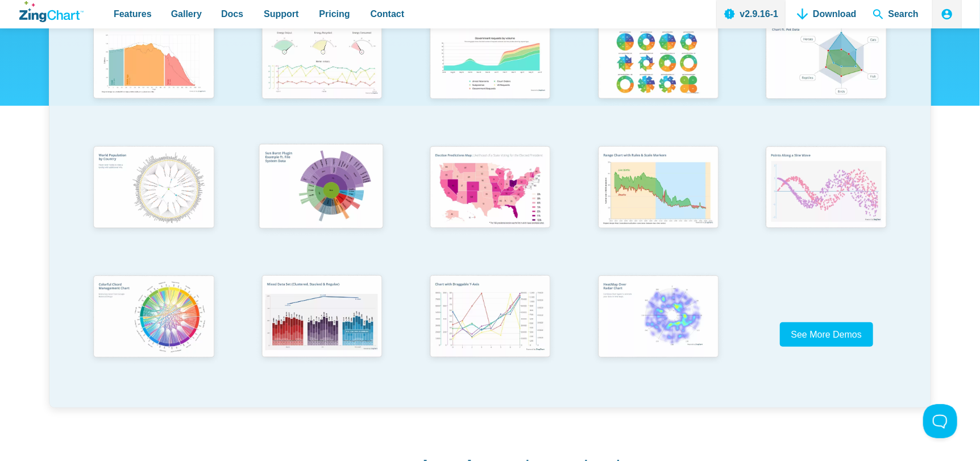 The width and height of the screenshot is (980, 461). What do you see at coordinates (321, 76) in the screenshot?
I see `a: Responsive Live Update Dashboard` at bounding box center [321, 76].